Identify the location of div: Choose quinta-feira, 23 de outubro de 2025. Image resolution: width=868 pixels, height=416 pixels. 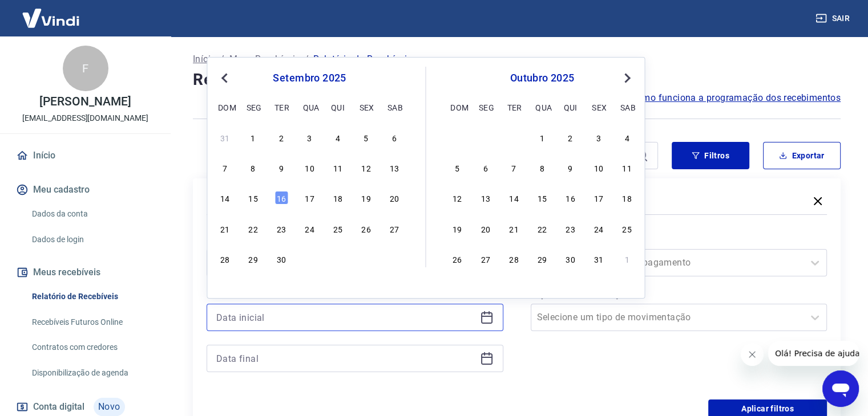
(571, 229).